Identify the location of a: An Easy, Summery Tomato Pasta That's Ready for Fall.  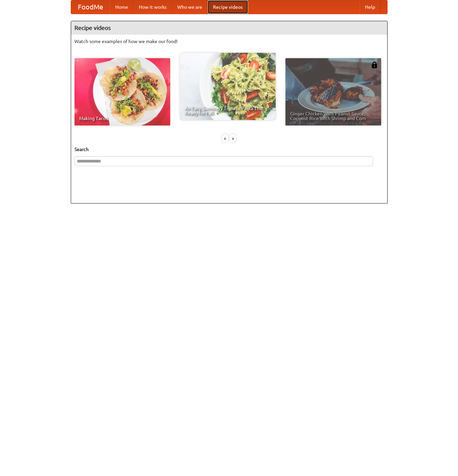
(228, 87).